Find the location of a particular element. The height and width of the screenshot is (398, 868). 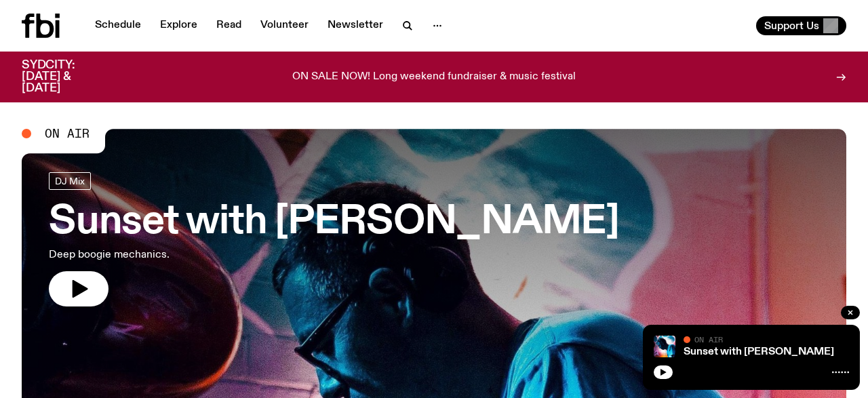

a: DJ Mix is located at coordinates (70, 181).